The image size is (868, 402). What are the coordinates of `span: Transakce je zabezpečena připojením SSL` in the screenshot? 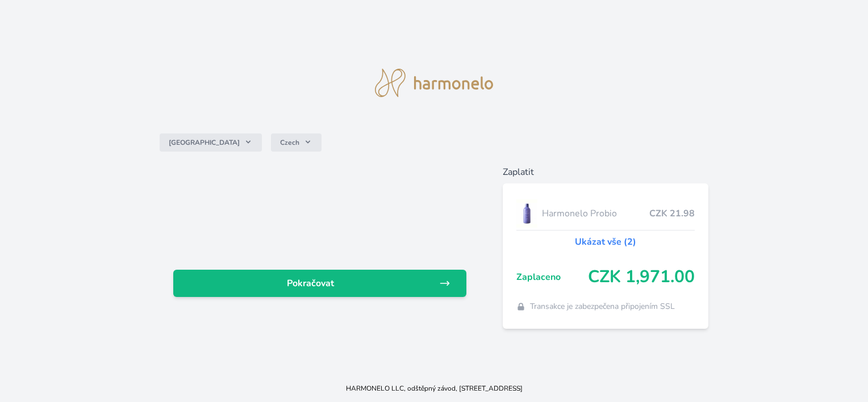 It's located at (602, 307).